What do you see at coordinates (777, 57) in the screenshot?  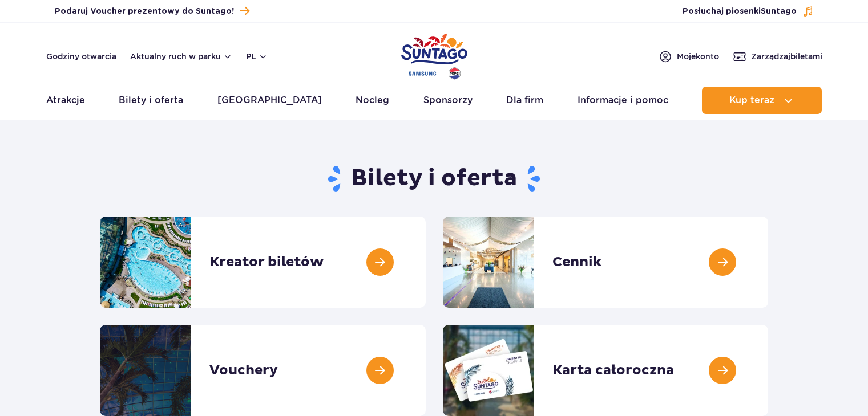 I see `a: Zarządzajbiletami` at bounding box center [777, 57].